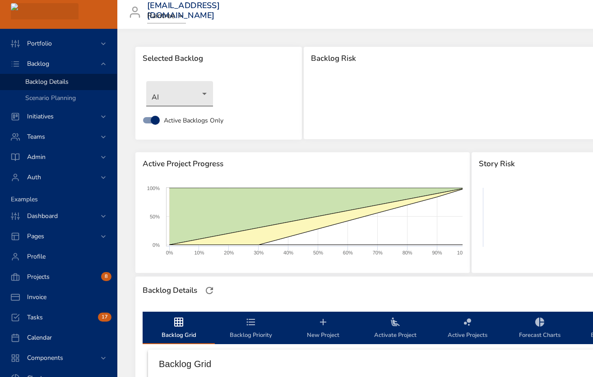  What do you see at coordinates (251, 329) in the screenshot?
I see `span: Backlog Priority` at bounding box center [251, 329].